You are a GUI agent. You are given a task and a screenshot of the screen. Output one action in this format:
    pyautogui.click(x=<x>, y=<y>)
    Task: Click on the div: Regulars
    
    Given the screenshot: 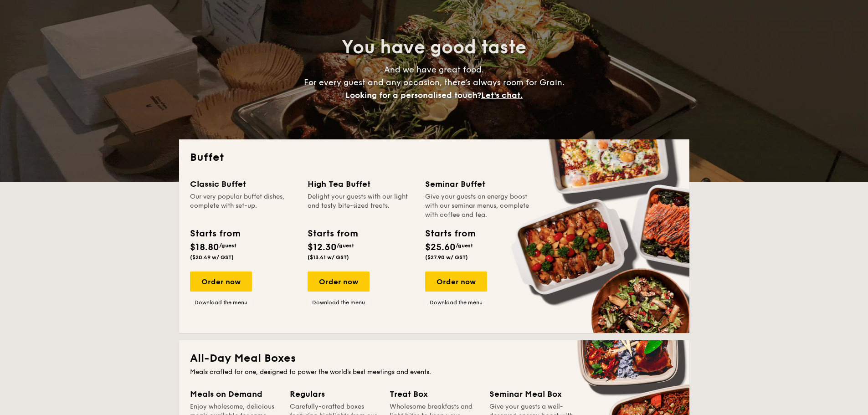 What is the action you would take?
    pyautogui.click(x=334, y=394)
    